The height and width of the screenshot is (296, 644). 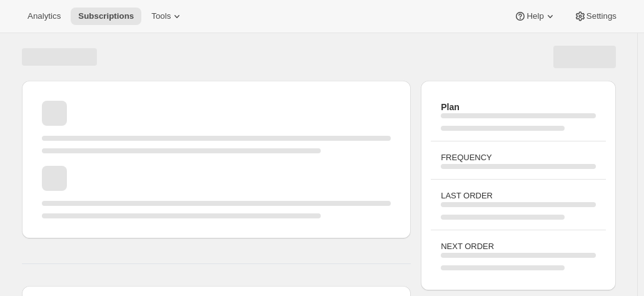 I want to click on h2: Plan, so click(x=518, y=107).